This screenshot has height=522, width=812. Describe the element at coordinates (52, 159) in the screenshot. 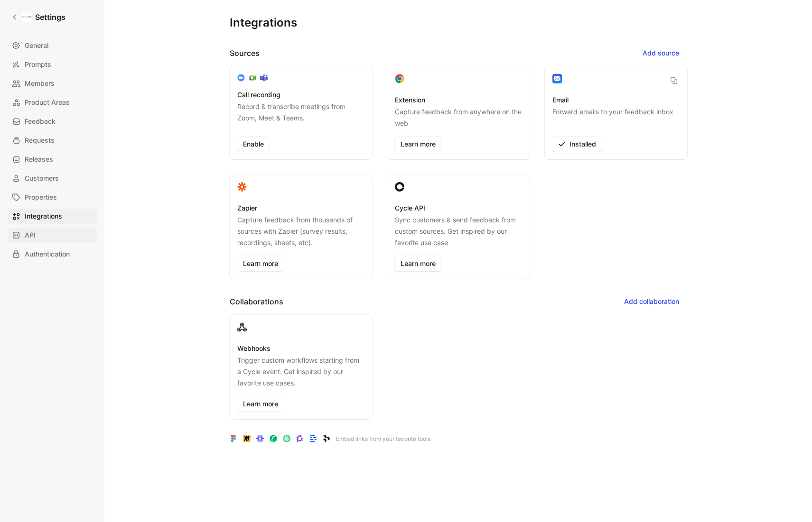

I see `a: Releases` at that location.